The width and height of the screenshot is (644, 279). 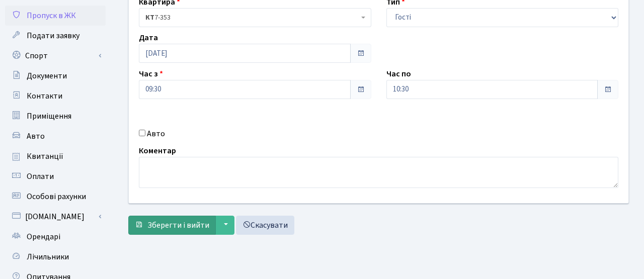 What do you see at coordinates (55, 16) in the screenshot?
I see `a: Пропуск в ЖК` at bounding box center [55, 16].